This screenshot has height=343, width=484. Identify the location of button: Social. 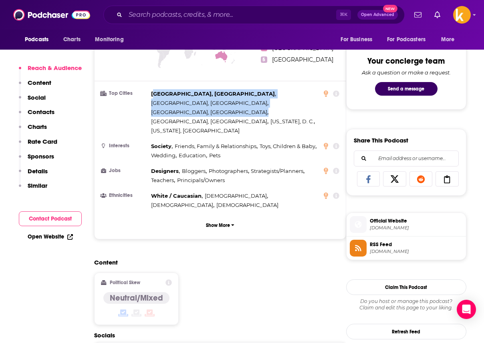
(32, 101).